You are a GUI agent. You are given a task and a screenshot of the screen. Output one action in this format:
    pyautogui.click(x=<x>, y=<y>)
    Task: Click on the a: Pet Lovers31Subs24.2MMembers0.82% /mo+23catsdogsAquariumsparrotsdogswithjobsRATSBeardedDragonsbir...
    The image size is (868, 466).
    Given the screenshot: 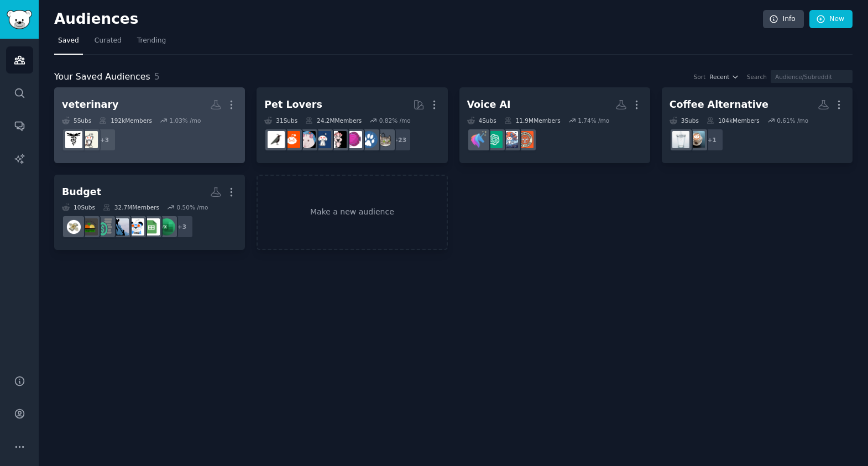 What is the action you would take?
    pyautogui.click(x=351, y=125)
    